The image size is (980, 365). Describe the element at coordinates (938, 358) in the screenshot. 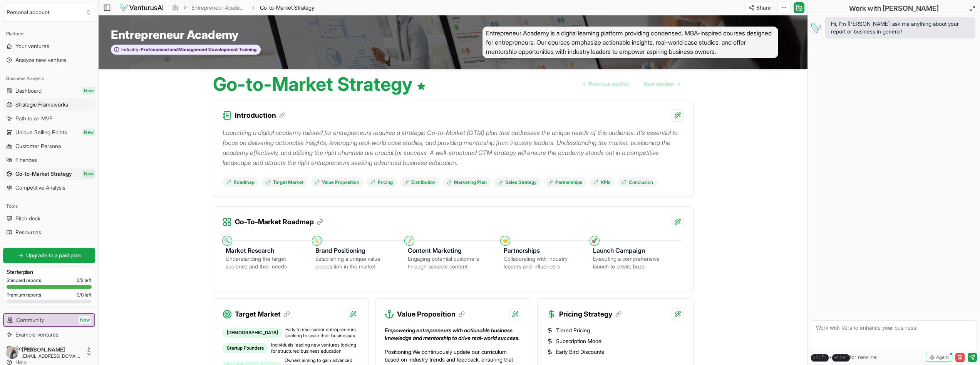

I see `button: Agent` at that location.